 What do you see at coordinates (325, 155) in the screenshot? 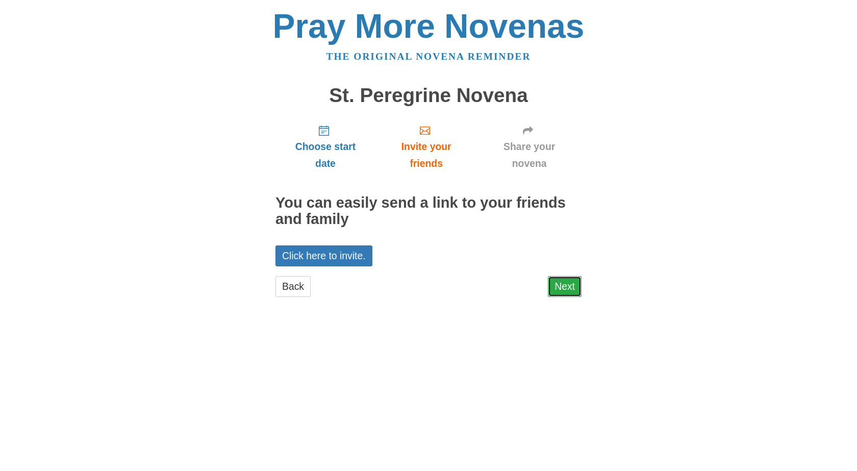
I see `span: Choose start date` at bounding box center [325, 155].